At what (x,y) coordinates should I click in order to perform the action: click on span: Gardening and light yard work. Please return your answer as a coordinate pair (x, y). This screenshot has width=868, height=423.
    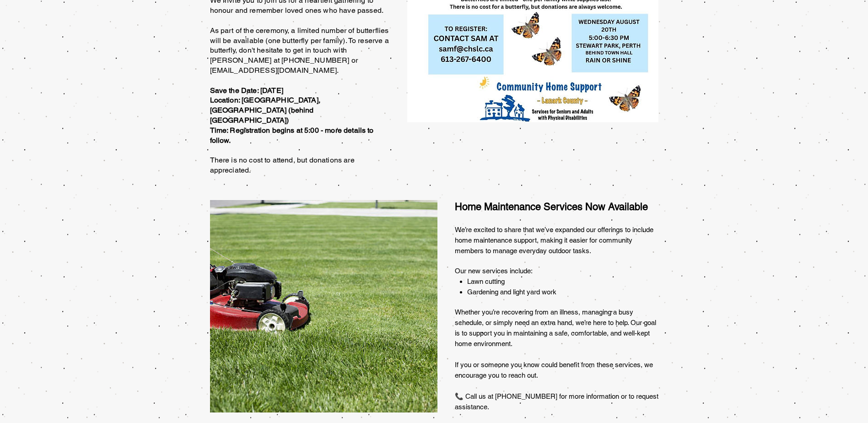
    Looking at the image, I should click on (512, 292).